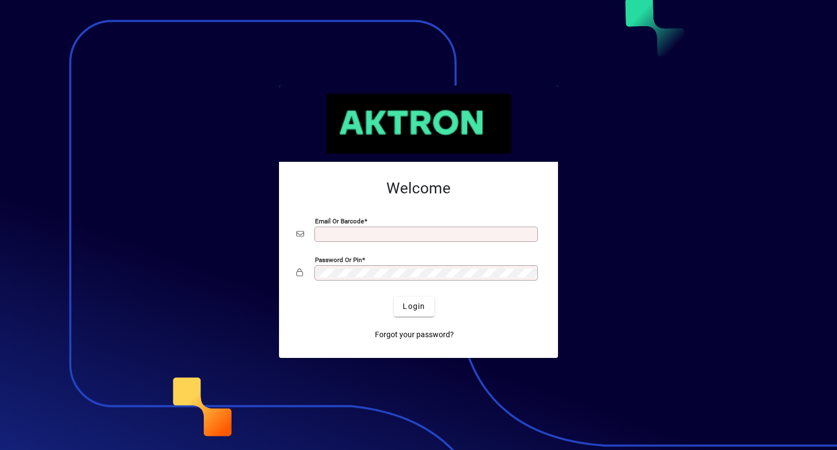  Describe the element at coordinates (414, 335) in the screenshot. I see `span: Forgot your password?` at that location.